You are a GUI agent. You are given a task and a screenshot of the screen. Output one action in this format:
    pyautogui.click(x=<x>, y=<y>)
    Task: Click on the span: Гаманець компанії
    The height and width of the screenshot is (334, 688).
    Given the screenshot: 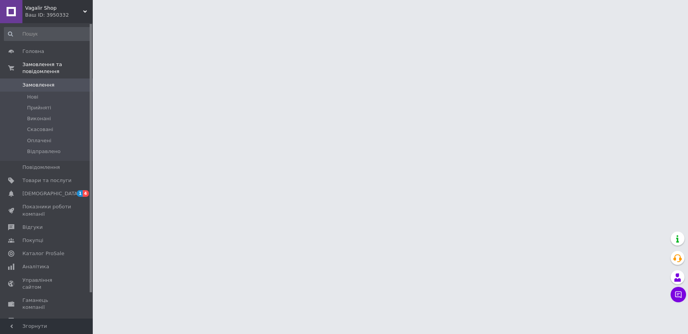 What is the action you would take?
    pyautogui.click(x=47, y=304)
    